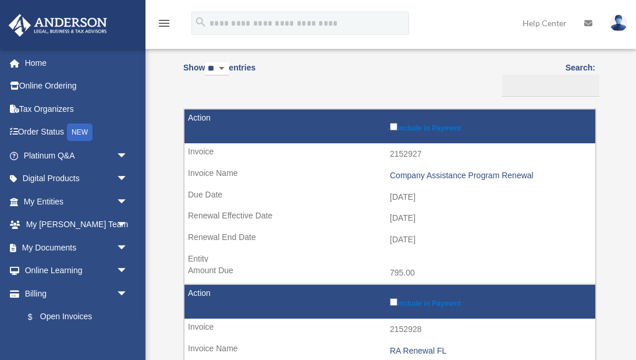 The image size is (636, 360). I want to click on td: 795.00, so click(390, 273).